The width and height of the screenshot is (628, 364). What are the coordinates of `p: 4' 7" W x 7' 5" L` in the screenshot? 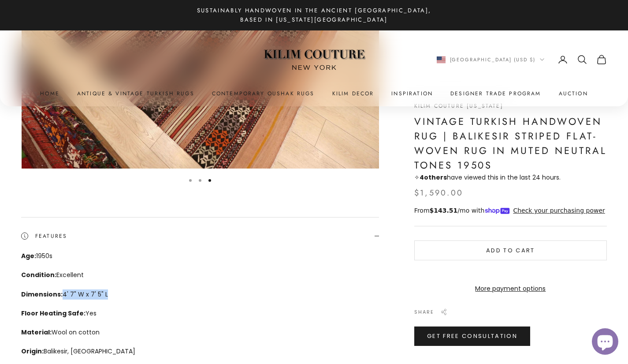 It's located at (195, 294).